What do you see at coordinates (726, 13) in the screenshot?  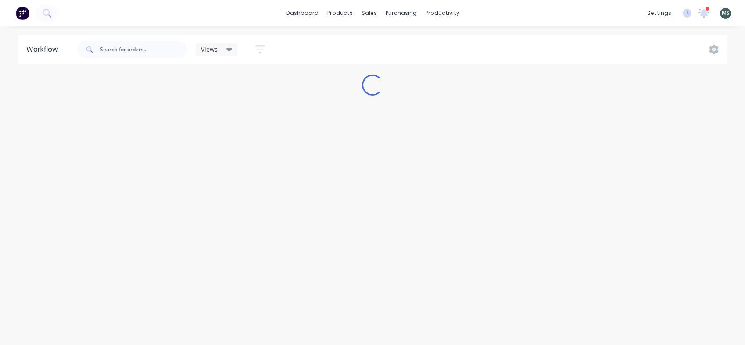 I see `span: MS` at bounding box center [726, 13].